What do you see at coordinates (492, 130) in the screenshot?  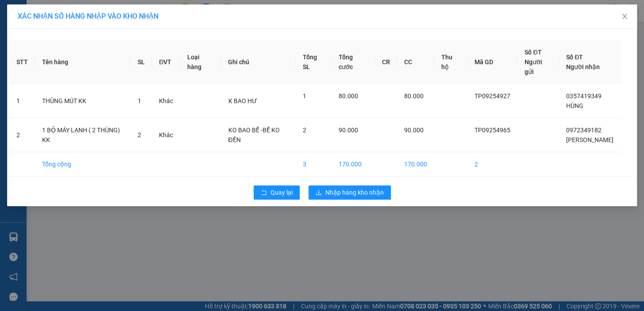 I see `span: TP09254965` at bounding box center [492, 130].